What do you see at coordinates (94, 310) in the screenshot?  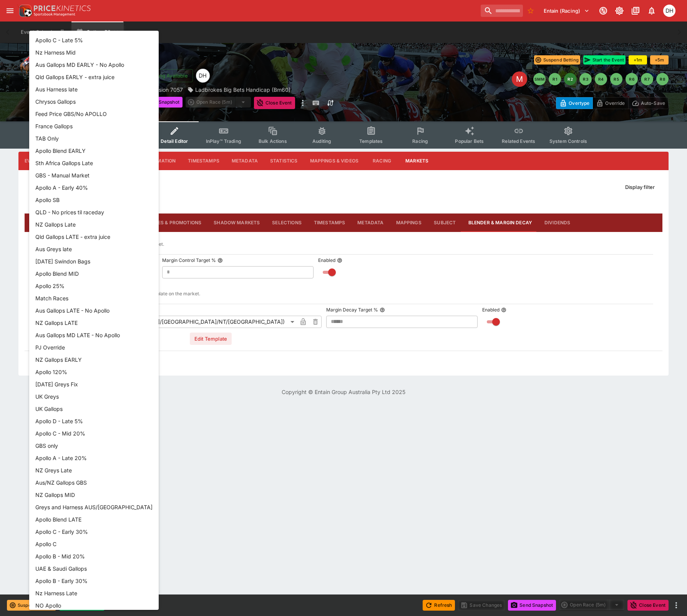 I see `li: Aus Gallops LATE - No Apollo` at bounding box center [94, 310].